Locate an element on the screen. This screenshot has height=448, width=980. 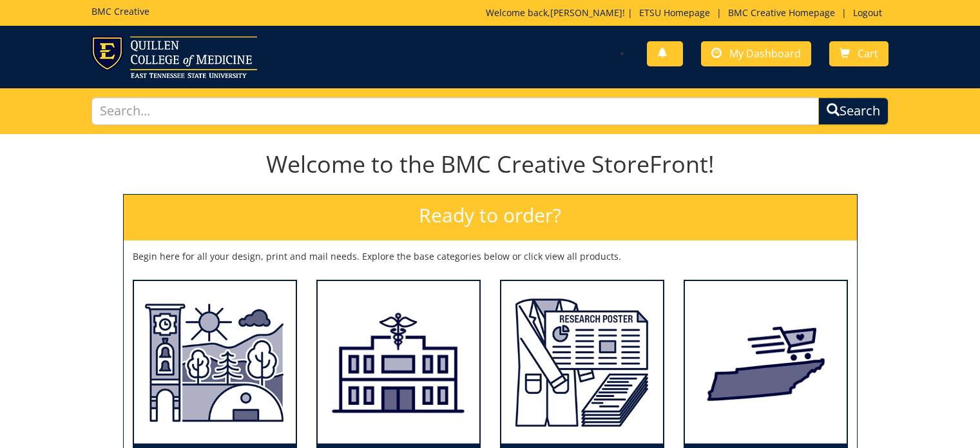
span: My Dashboard is located at coordinates (765, 53).